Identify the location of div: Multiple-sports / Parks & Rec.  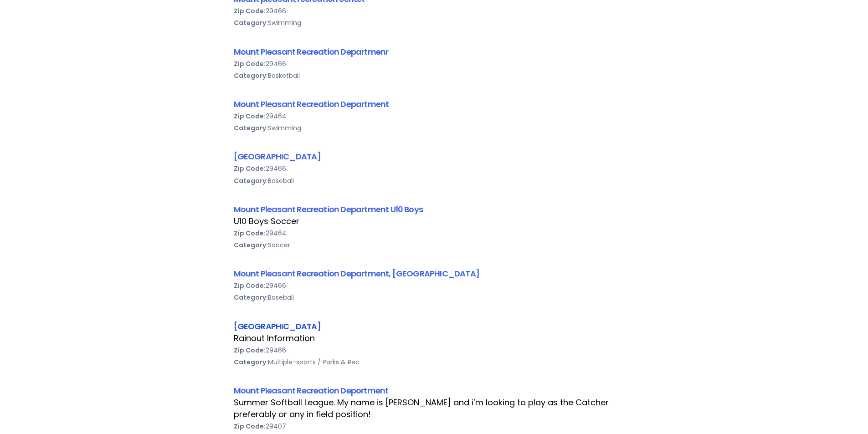
(434, 362).